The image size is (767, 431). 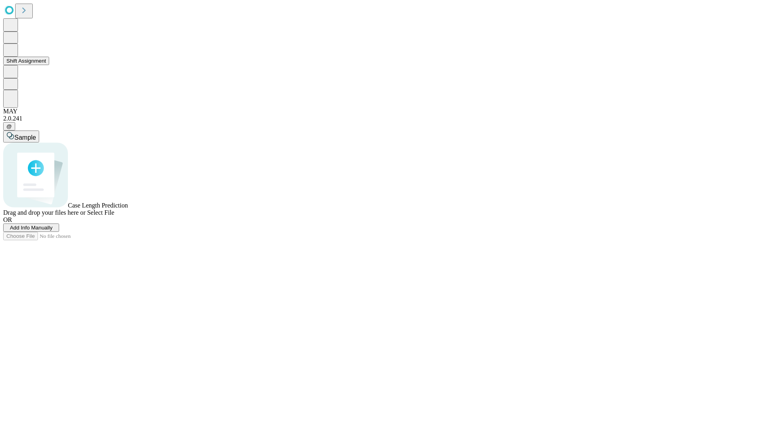 What do you see at coordinates (31, 228) in the screenshot?
I see `button: Add Info Manually` at bounding box center [31, 228].